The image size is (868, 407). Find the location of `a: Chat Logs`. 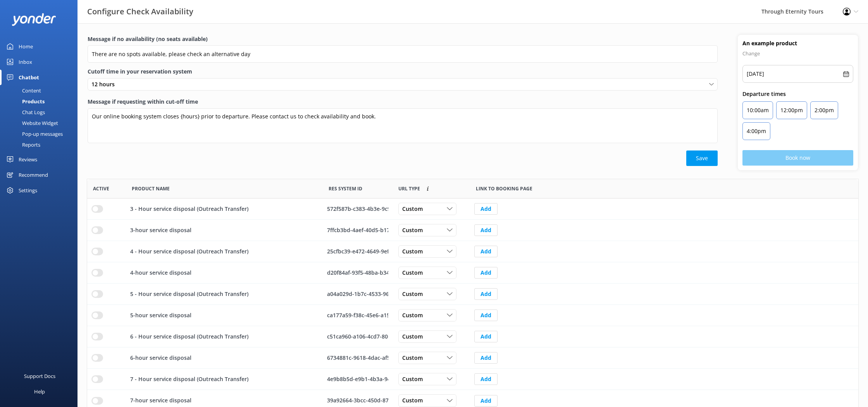

a: Chat Logs is located at coordinates (41, 112).